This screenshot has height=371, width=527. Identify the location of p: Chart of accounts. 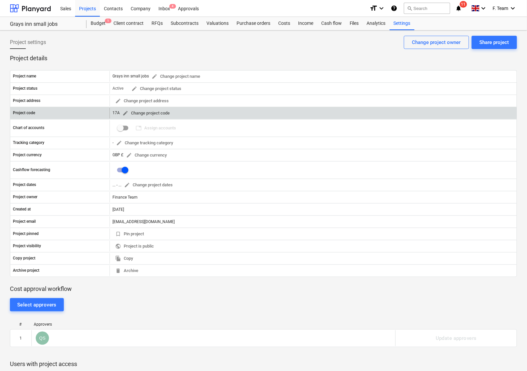
(28, 128).